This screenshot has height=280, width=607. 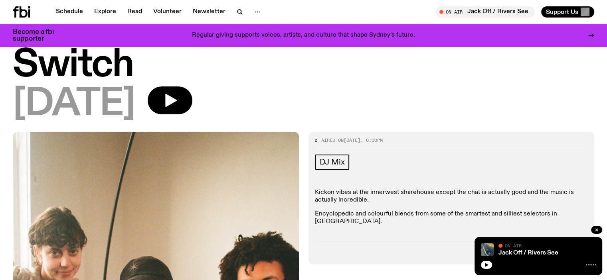 I want to click on span: DJ Mix, so click(x=332, y=162).